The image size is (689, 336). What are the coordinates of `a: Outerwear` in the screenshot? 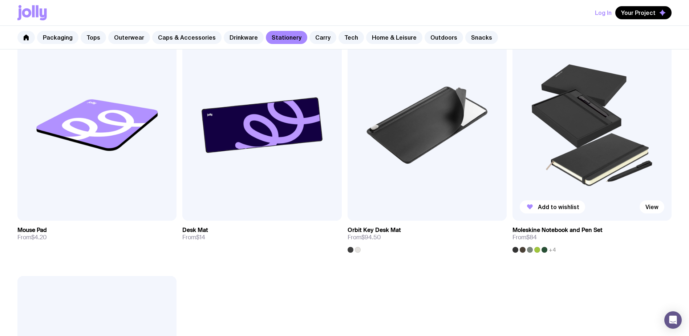 It's located at (129, 37).